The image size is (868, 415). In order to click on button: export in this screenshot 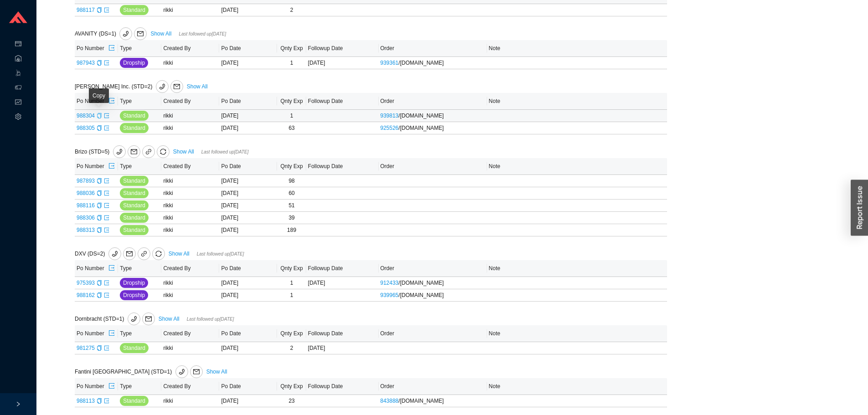, I will do `click(112, 386)`.